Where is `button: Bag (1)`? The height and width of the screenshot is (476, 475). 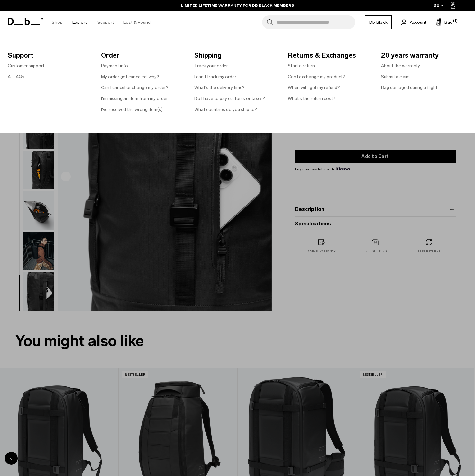 button: Bag (1) is located at coordinates (444, 22).